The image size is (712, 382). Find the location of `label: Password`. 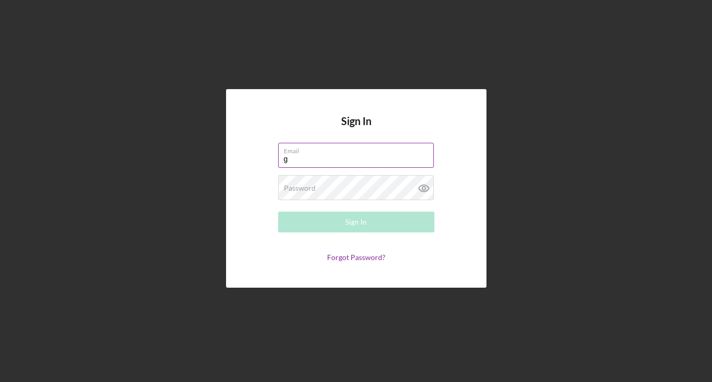

label: Password is located at coordinates (300, 188).